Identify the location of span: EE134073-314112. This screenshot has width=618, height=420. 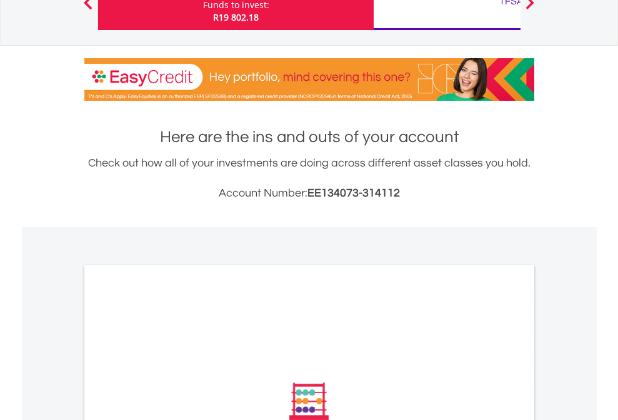
(354, 193).